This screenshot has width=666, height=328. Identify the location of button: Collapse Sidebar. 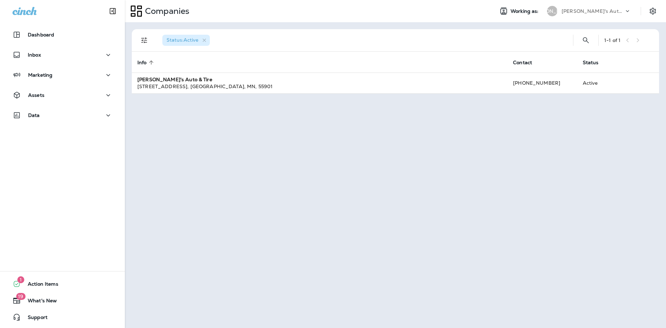
(113, 11).